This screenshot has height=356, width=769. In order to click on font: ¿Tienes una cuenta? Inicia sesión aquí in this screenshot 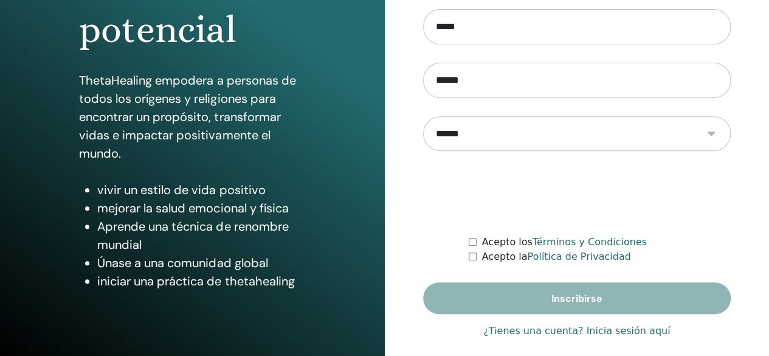, I will do `click(576, 330)`.